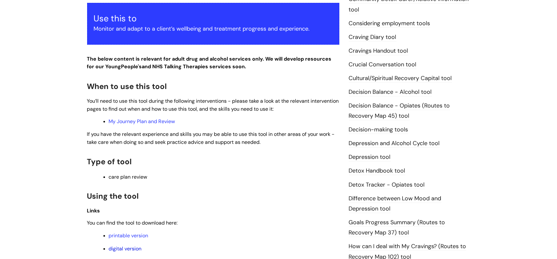 The height and width of the screenshot is (259, 557). What do you see at coordinates (113, 196) in the screenshot?
I see `span: Using the tool` at bounding box center [113, 196].